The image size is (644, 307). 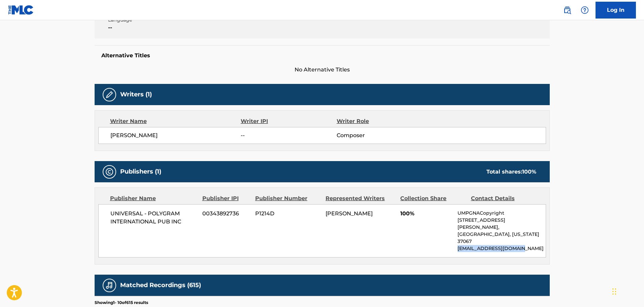 What do you see at coordinates (226, 213) in the screenshot?
I see `span: 00343892736` at bounding box center [226, 213].